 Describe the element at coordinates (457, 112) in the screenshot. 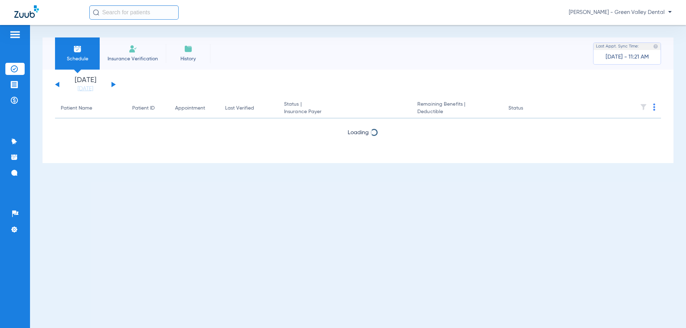

I see `span: Deductible` at that location.